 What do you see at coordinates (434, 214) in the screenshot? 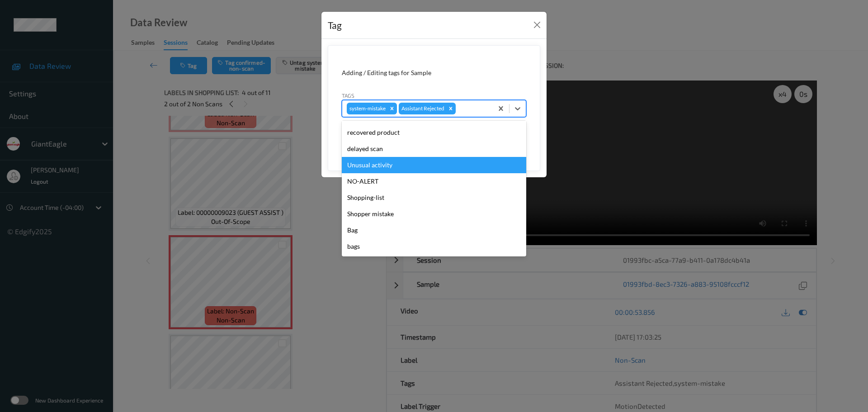
I see `div: Shopper mistake` at bounding box center [434, 214].